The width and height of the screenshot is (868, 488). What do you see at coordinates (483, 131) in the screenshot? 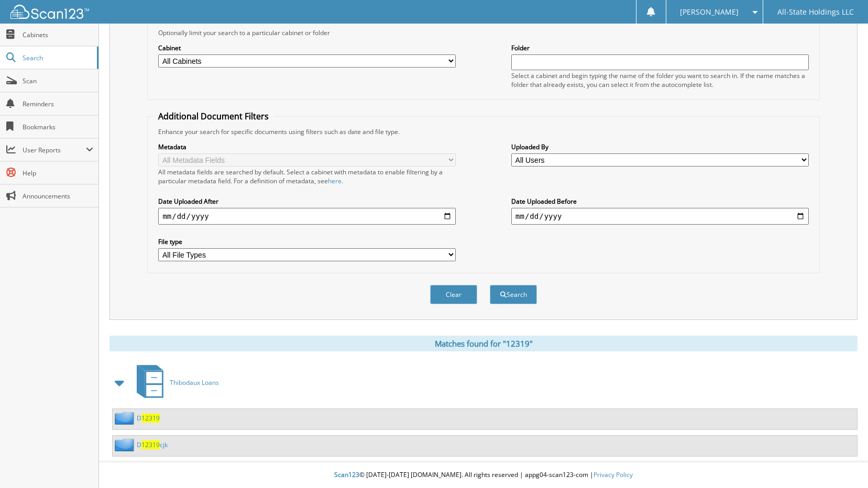
I see `div: Enhance your search for specific documents using filters such as date and file type.` at bounding box center [483, 131].